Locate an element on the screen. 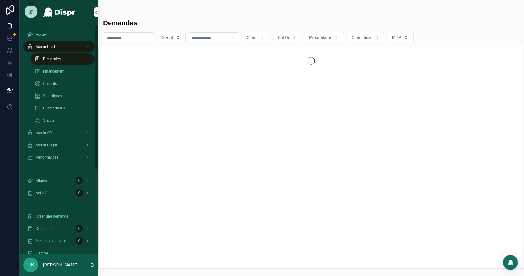 Image resolution: width=524 pixels, height=276 pixels. span: Contrats is located at coordinates (50, 84).